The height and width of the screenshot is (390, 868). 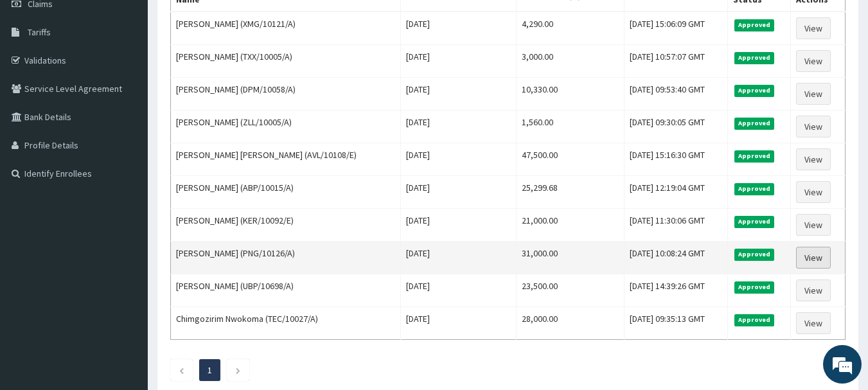 What do you see at coordinates (570, 94) in the screenshot?
I see `td: 10,330.00` at bounding box center [570, 94].